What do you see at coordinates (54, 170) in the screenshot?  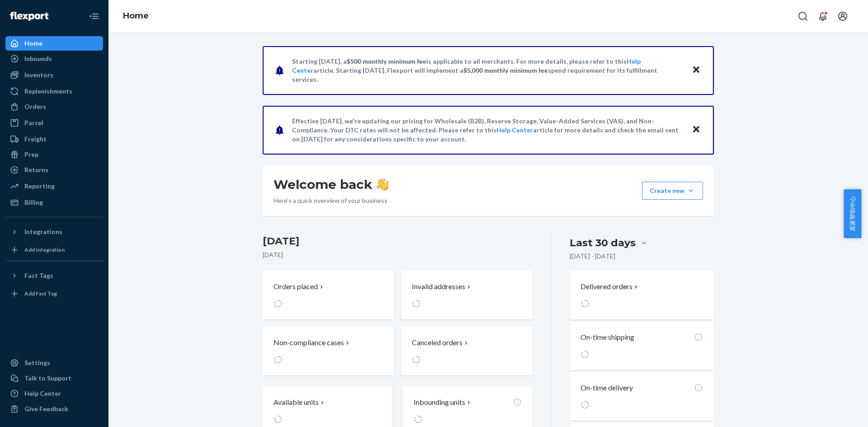 I see `a: Returns` at bounding box center [54, 170].